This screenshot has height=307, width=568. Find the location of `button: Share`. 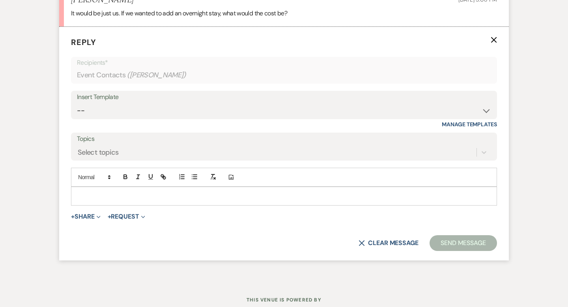

button: Share is located at coordinates (86, 216).